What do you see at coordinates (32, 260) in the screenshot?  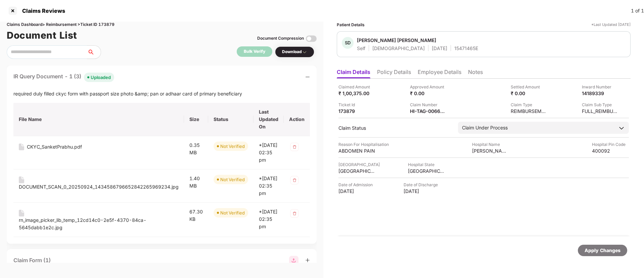 I see `div: Claim Form (1)` at bounding box center [32, 260].